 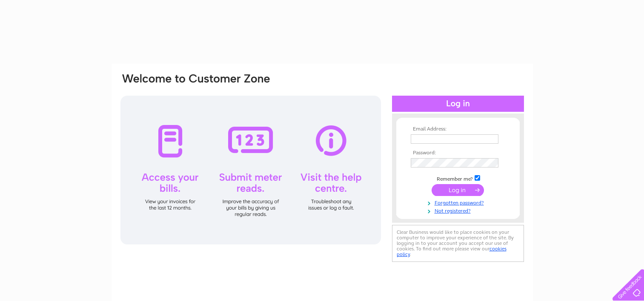 I want to click on td: Remember me?, so click(x=458, y=178).